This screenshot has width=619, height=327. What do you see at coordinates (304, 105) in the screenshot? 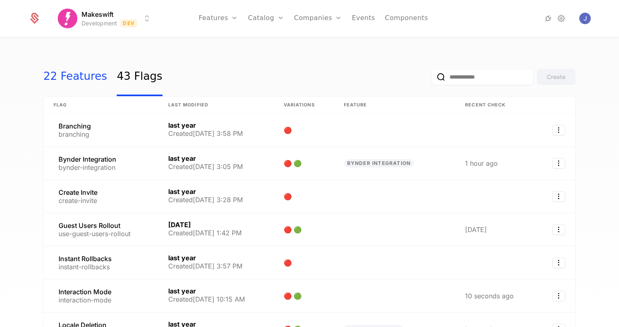
I see `th: Variations` at bounding box center [304, 105].